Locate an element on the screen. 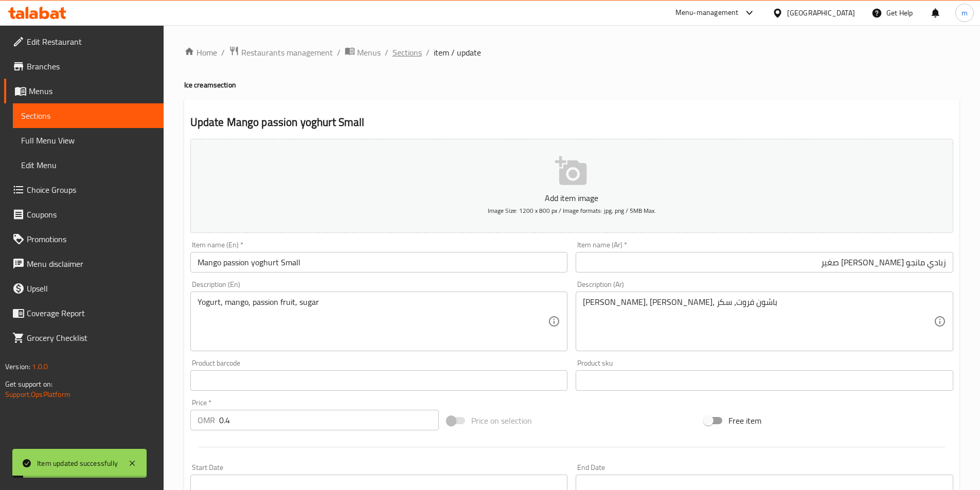 This screenshot has height=490, width=980. a: Full Menu View is located at coordinates (88, 141).